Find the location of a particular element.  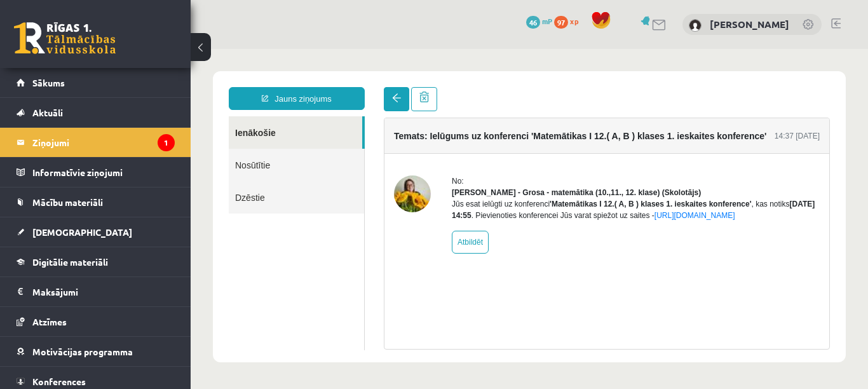

span: xp is located at coordinates (574, 21).